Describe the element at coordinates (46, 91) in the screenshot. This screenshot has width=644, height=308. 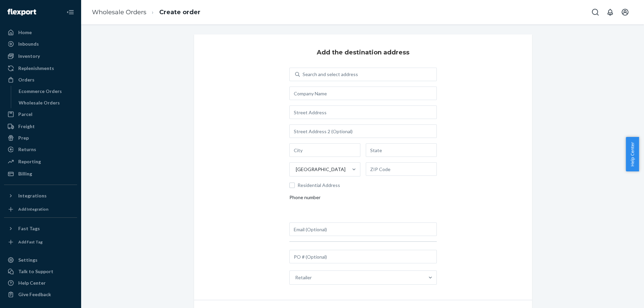
I see `a: Ecommerce Orders` at that location.